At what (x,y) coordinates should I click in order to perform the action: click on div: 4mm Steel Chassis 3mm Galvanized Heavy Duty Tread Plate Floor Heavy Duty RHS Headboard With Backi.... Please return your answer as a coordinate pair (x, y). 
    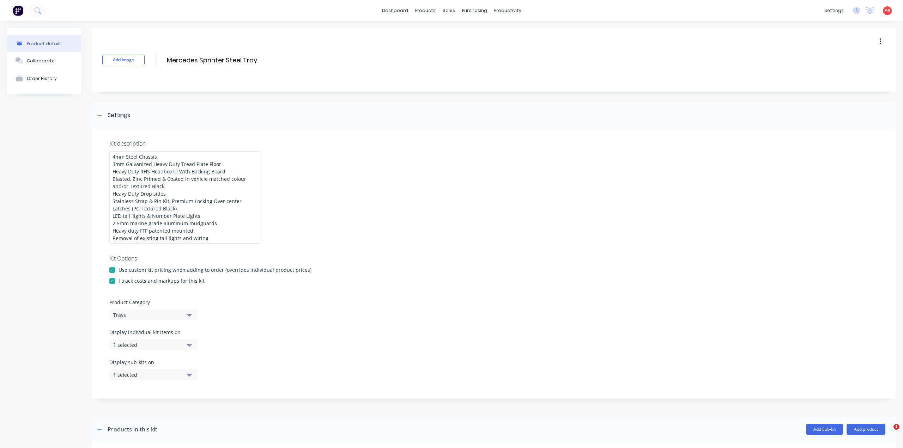
    Looking at the image, I should click on (185, 198).